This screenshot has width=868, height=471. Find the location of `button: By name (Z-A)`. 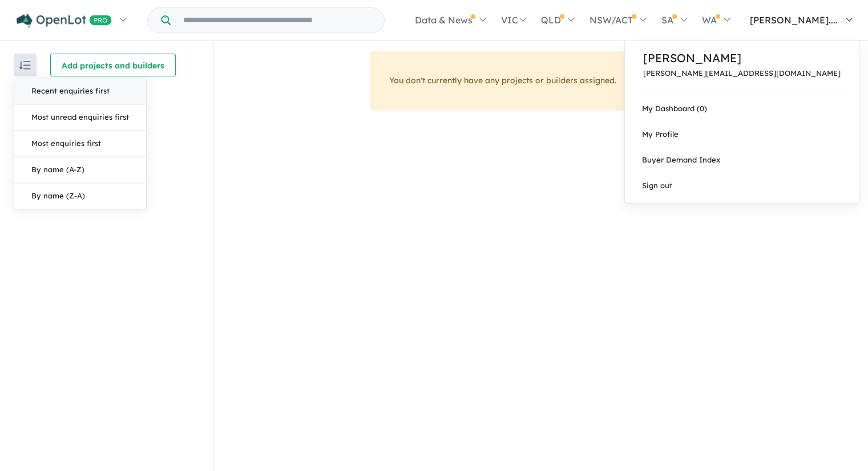

button: By name (Z-A) is located at coordinates (80, 196).